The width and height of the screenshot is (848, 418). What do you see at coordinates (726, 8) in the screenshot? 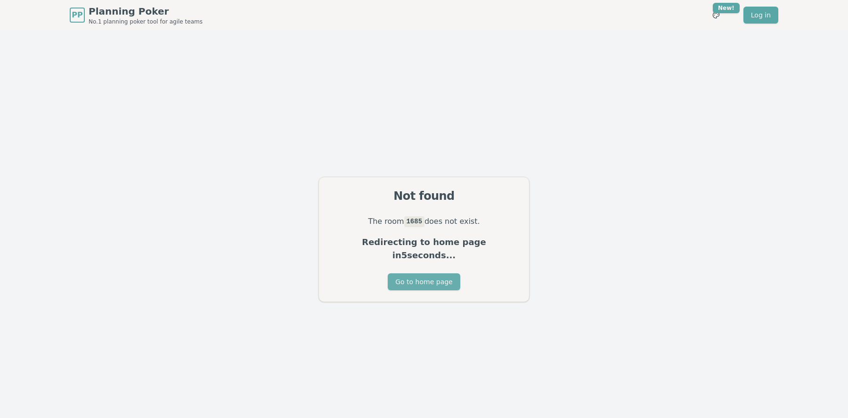
I see `div: New!` at bounding box center [726, 8].